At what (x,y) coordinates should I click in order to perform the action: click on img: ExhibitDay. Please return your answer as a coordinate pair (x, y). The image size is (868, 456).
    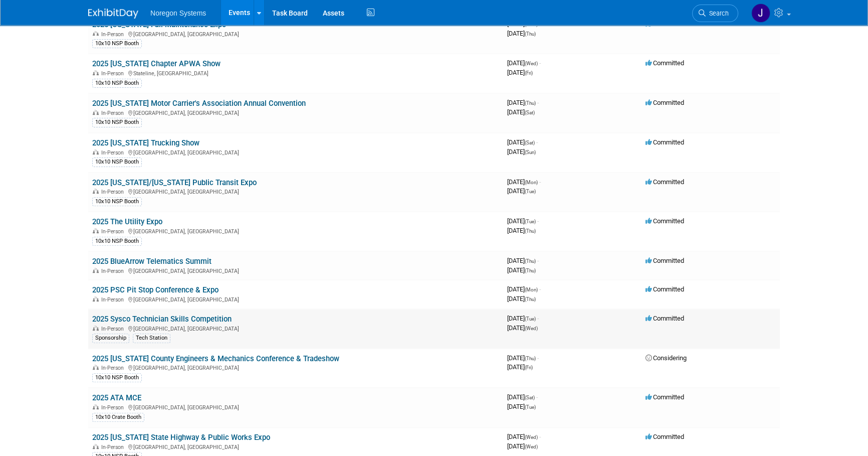
    Looking at the image, I should click on (113, 14).